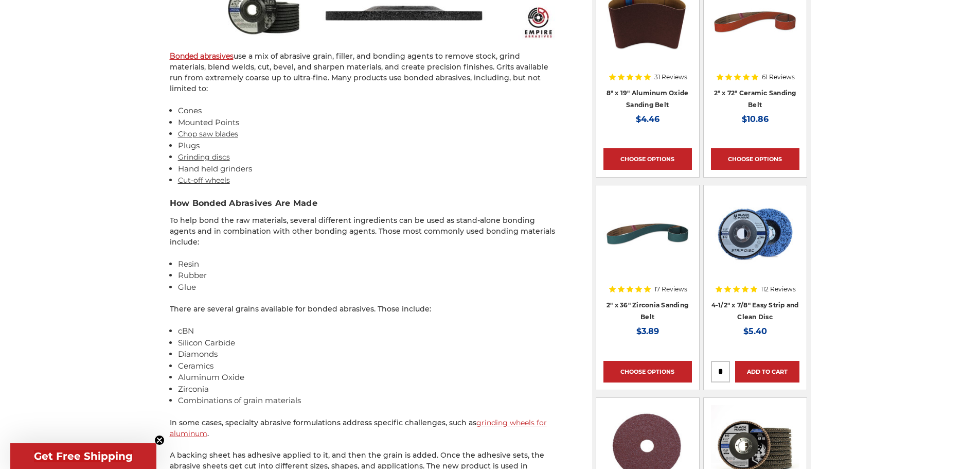 This screenshot has width=980, height=469. Describe the element at coordinates (755, 331) in the screenshot. I see `span: $5.40` at that location.